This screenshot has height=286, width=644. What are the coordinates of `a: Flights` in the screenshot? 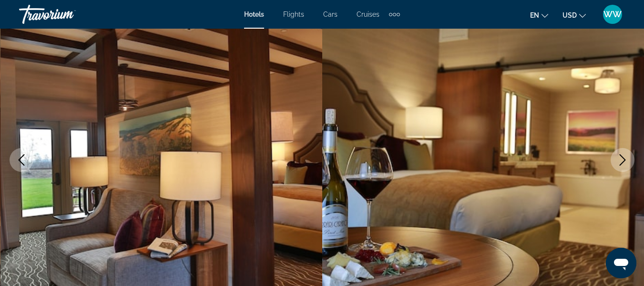 It's located at (294, 14).